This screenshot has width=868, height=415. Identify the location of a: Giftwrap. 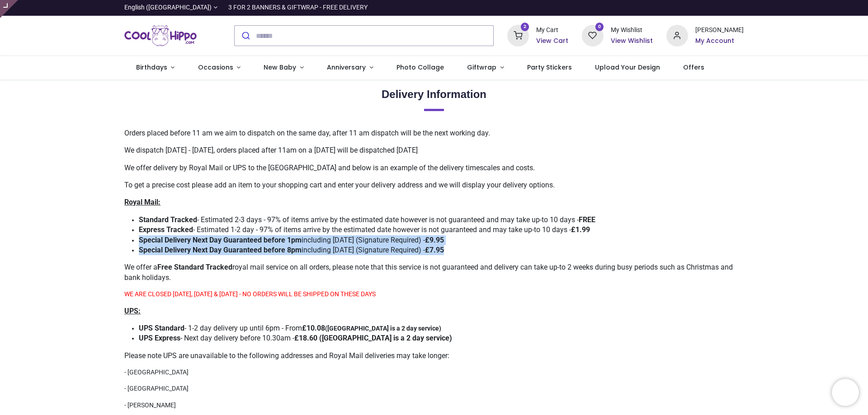
(485, 68).